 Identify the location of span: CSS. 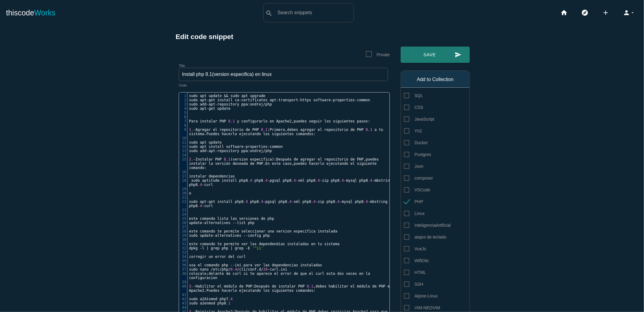
(414, 107).